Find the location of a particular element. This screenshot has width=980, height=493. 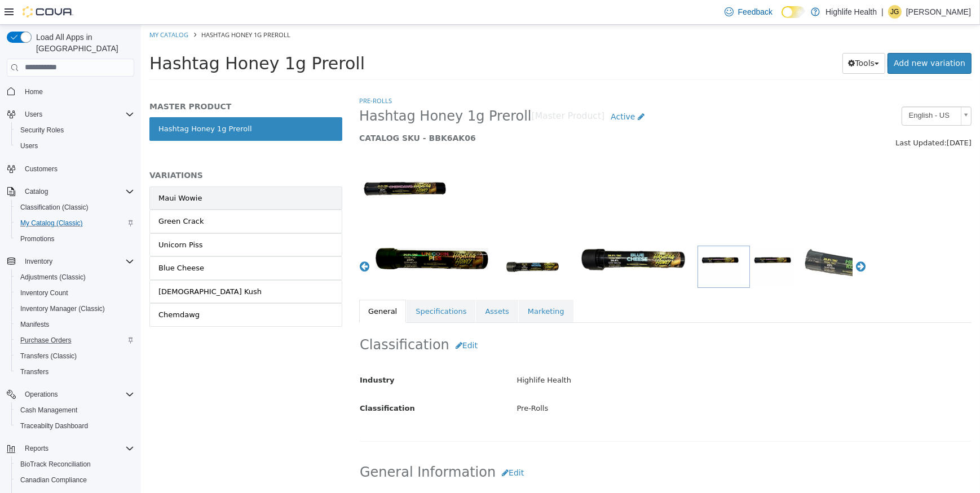

span: Operations is located at coordinates (41, 394).